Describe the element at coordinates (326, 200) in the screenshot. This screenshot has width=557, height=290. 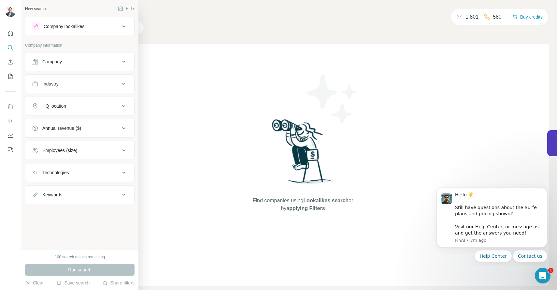
I see `span: Lookalikes search` at that location.